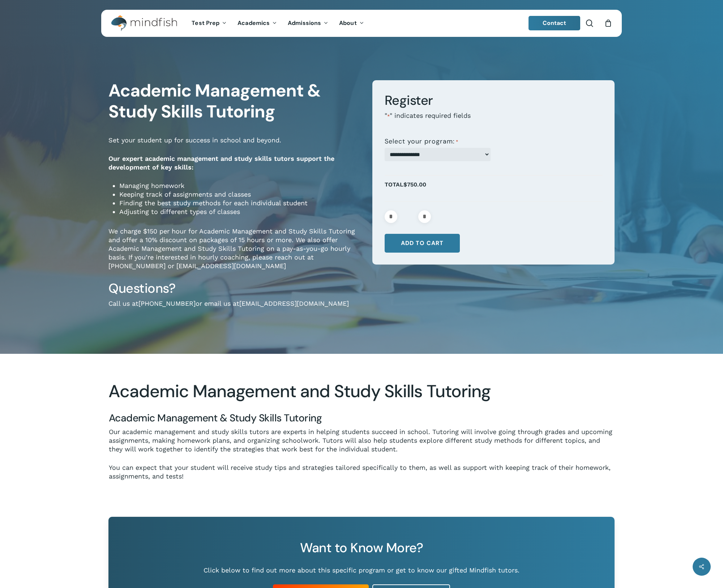  What do you see at coordinates (493, 121) in the screenshot?
I see `p: " " indicates required fields` at bounding box center [493, 121].